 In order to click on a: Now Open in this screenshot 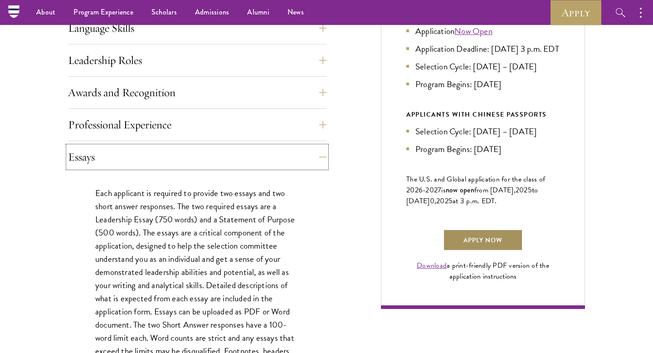, I will do `click(473, 31)`.